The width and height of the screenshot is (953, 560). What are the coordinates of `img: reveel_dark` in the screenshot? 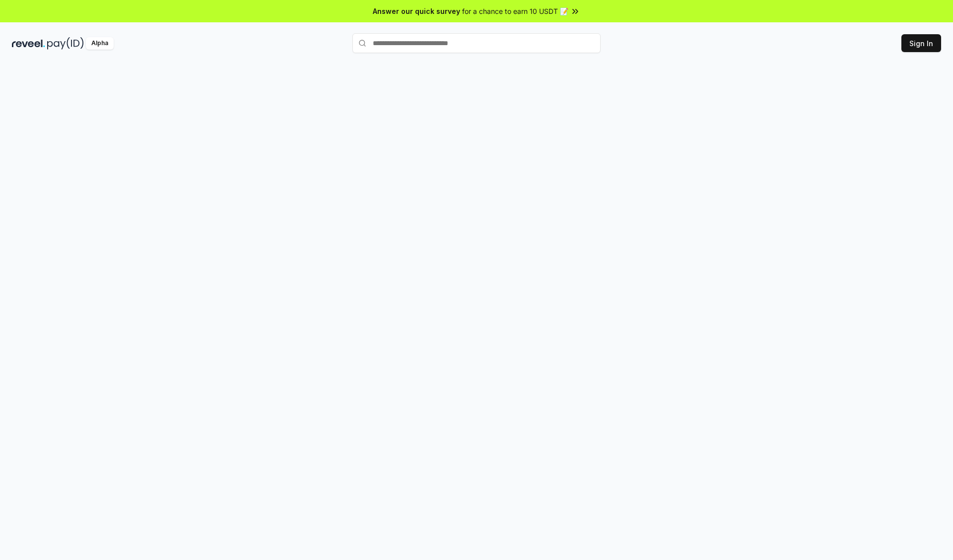 It's located at (28, 43).